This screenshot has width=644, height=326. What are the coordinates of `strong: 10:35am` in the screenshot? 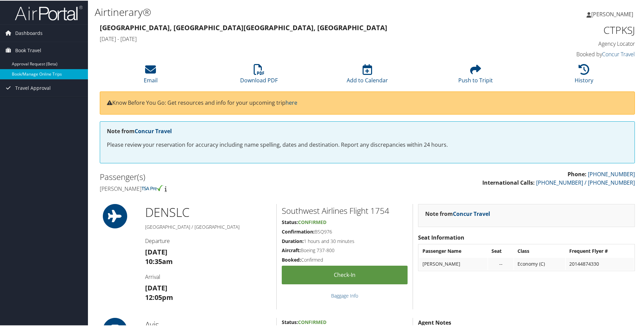 It's located at (159, 261).